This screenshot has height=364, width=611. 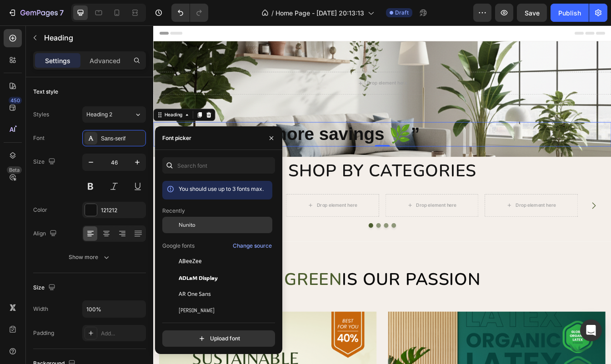 What do you see at coordinates (195, 294) in the screenshot?
I see `span: AR One Sans` at bounding box center [195, 294].